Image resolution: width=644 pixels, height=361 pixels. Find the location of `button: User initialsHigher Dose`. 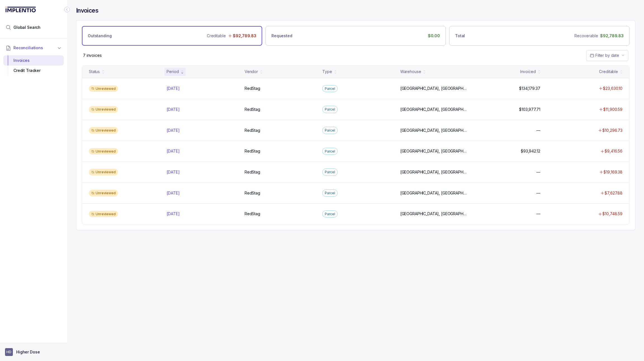

button: User initialsHigher Dose is located at coordinates (33, 352).